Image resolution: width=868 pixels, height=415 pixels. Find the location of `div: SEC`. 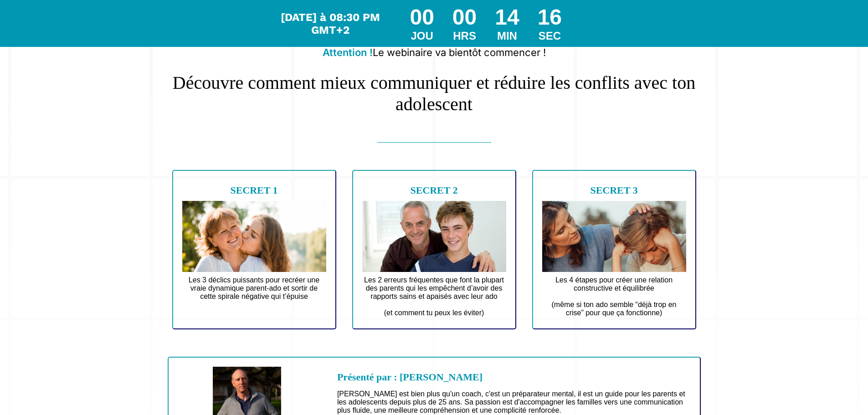

div: SEC is located at coordinates (550, 36).